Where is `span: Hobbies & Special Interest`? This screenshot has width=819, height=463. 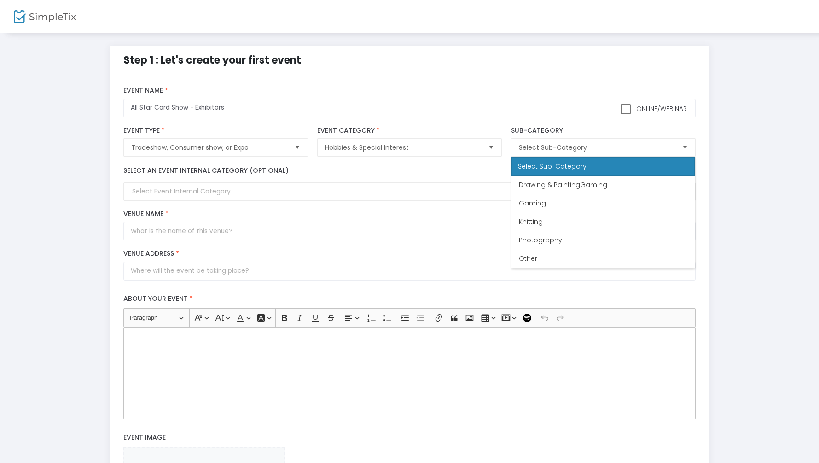 span: Hobbies & Special Interest is located at coordinates (403, 147).